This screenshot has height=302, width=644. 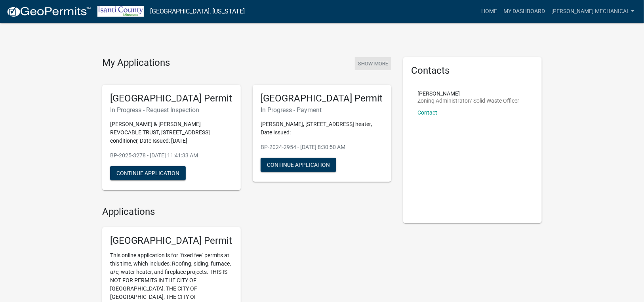 What do you see at coordinates (468, 101) in the screenshot?
I see `p: Zoning Administrator/ Solid Waste Officer` at bounding box center [468, 101].